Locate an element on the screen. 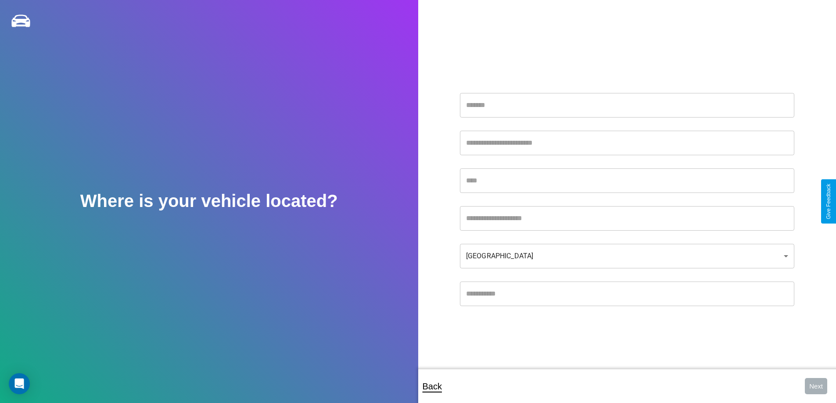  div: Give Feedback is located at coordinates (829, 201).